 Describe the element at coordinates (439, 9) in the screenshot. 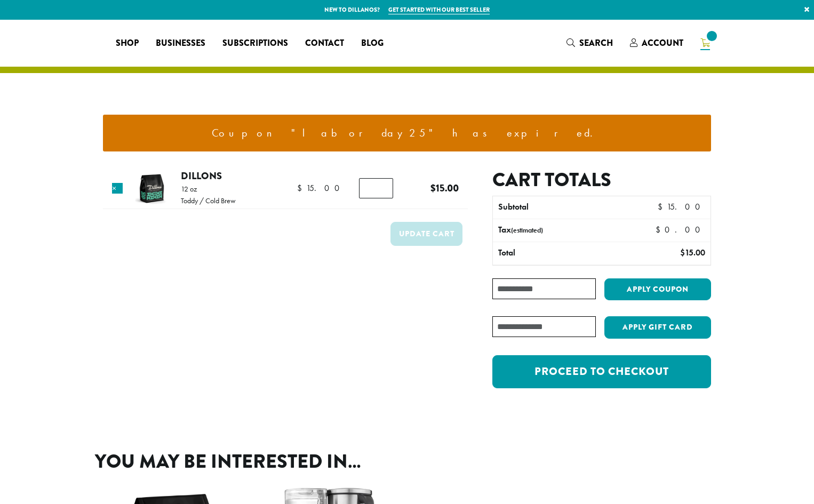

I see `a: Get started with our best seller` at that location.